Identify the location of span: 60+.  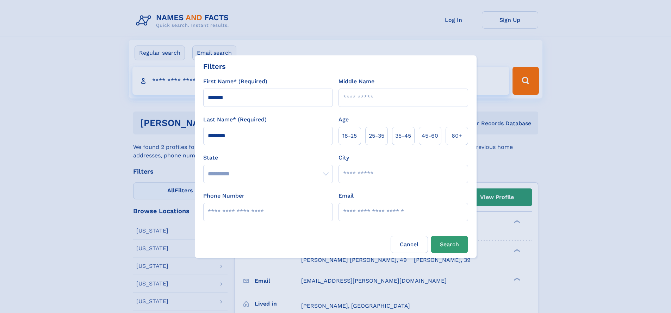
(457, 136).